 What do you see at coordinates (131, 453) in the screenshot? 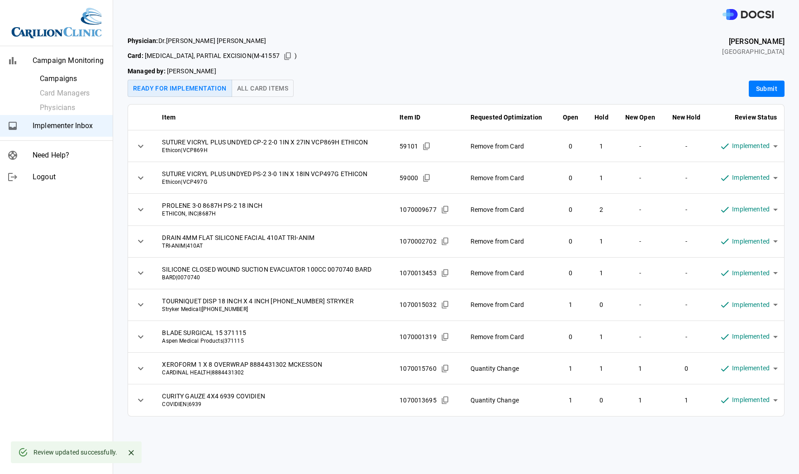
I see `button: Close` at bounding box center [131, 453].